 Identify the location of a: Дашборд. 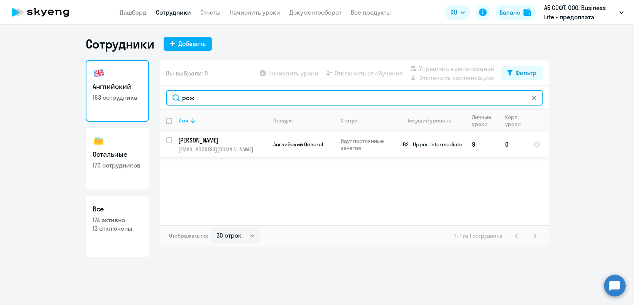
(133, 12).